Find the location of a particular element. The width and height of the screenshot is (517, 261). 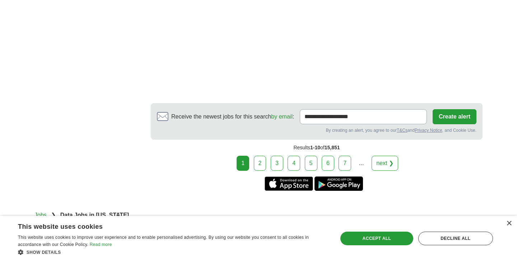

span: This website uses cookies to improve user experience and to enable personalised advertising. By u... is located at coordinates (163, 241).